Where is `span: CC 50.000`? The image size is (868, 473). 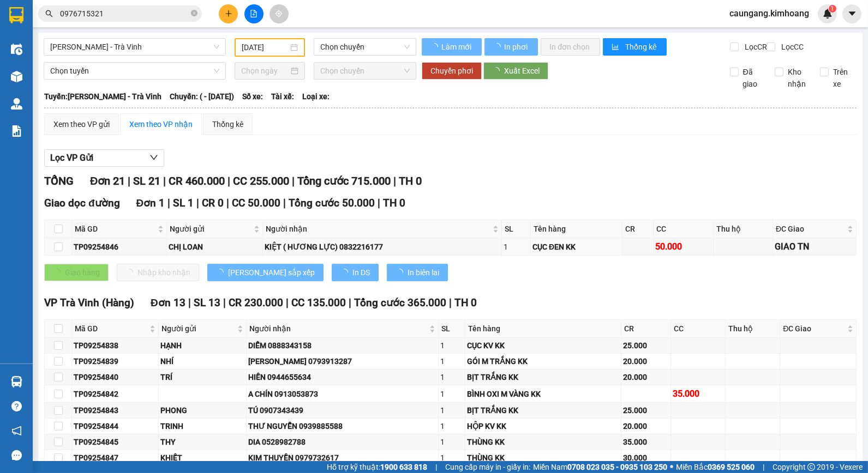
span: CC 50.000 is located at coordinates (256, 203).